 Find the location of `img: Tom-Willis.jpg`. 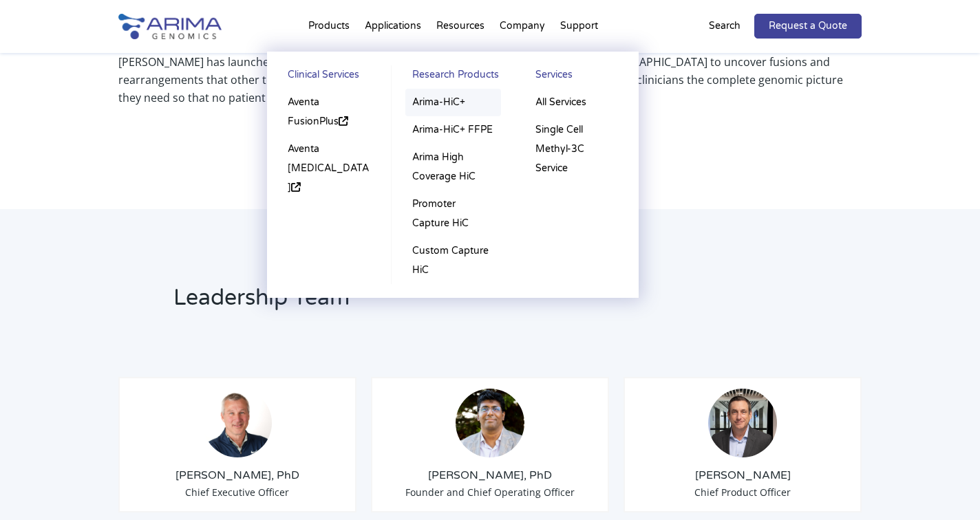

img: Tom-Willis.jpg is located at coordinates (238, 423).